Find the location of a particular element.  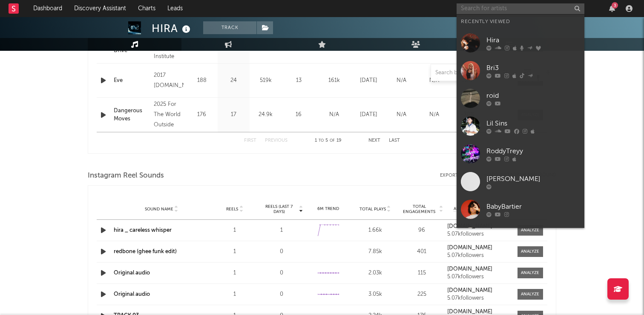

input: Search by song name or URL is located at coordinates (476, 73).